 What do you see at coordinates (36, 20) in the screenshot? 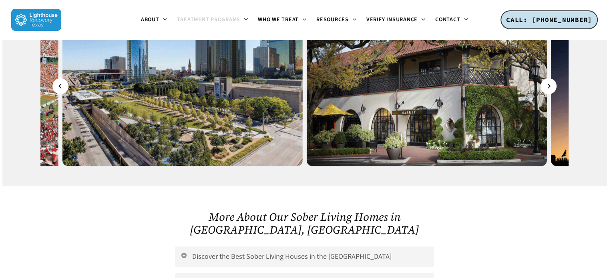
I see `img: Lighthouse Recovery Texas` at bounding box center [36, 20].